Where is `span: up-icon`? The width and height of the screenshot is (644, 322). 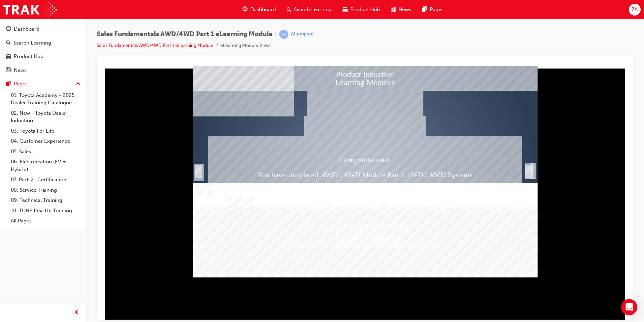
span: up-icon is located at coordinates (78, 84).